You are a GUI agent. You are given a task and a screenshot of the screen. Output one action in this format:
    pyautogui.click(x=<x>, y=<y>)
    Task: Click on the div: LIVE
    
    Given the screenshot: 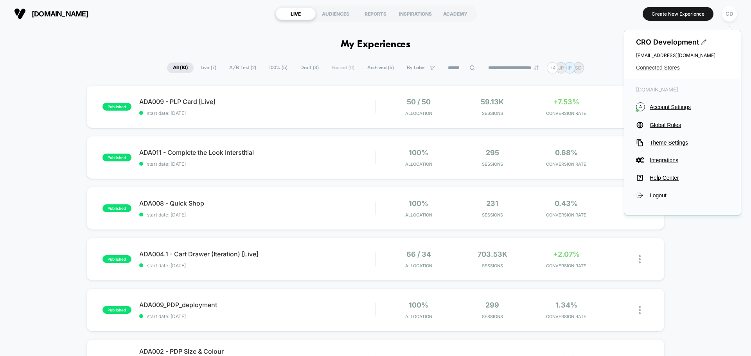 What is the action you would take?
    pyautogui.click(x=296, y=14)
    